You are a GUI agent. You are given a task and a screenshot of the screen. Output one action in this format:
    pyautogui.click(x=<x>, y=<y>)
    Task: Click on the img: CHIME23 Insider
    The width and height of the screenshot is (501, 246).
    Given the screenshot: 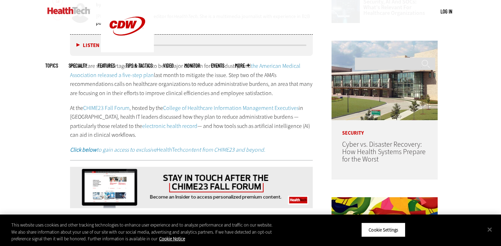 What is the action you would take?
    pyautogui.click(x=191, y=188)
    